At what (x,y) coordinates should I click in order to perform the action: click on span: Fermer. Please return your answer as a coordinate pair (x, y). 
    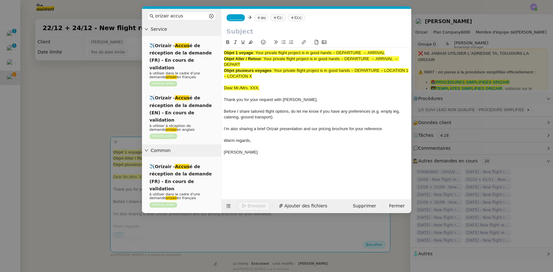
    Looking at the image, I should click on (396, 206).